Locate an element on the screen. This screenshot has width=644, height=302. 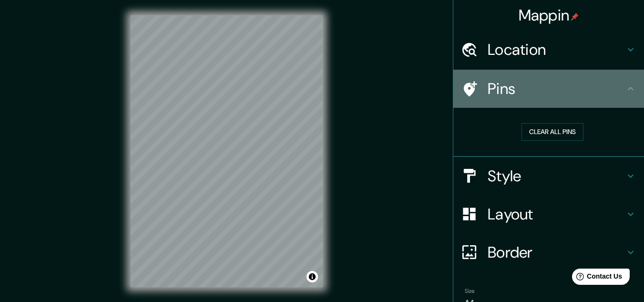
h4: Border is located at coordinates (557, 253).